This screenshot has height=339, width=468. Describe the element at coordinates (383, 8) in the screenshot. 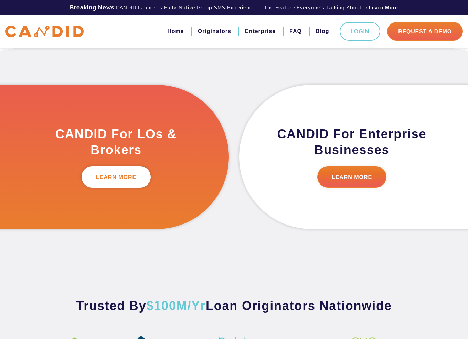

I see `a: Learn More` at that location.